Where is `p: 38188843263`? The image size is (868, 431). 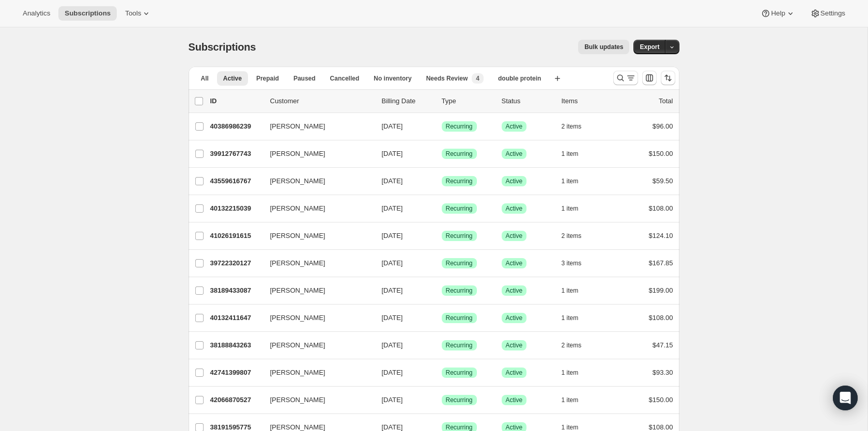
p: 38188843263 is located at coordinates (236, 346).